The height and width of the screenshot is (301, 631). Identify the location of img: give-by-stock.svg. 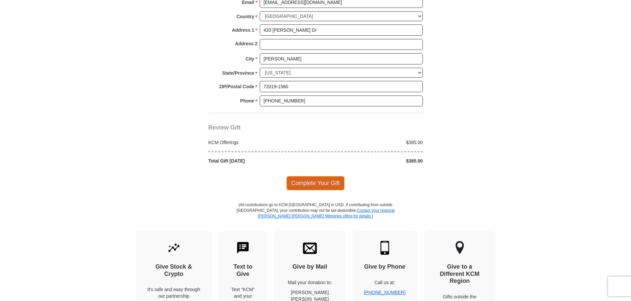
(174, 247).